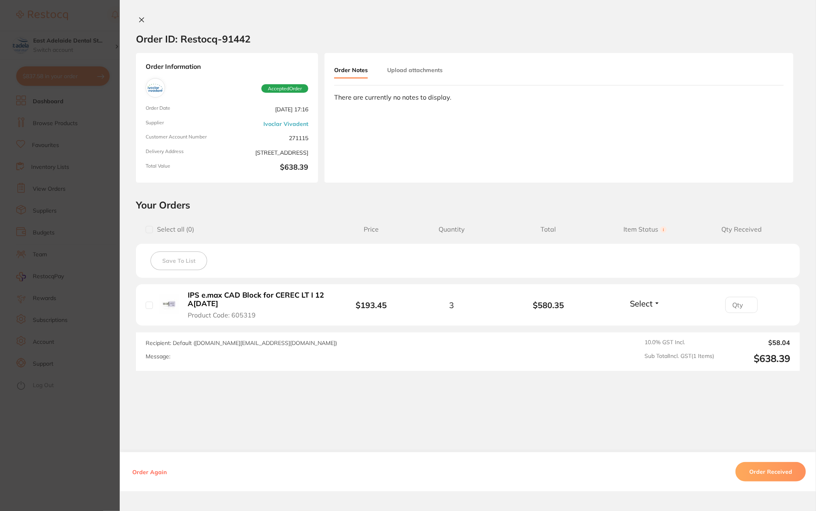 The image size is (816, 511). I want to click on span: Qty Received, so click(742, 229).